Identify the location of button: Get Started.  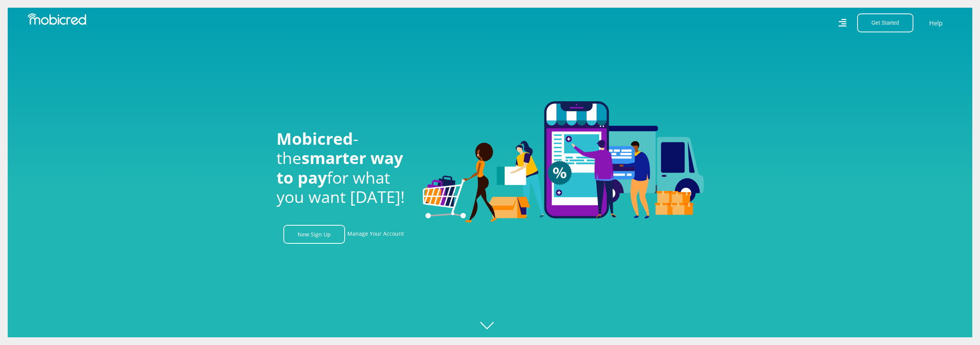
(886, 23).